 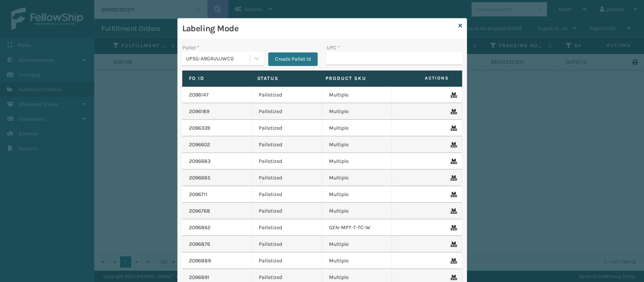 What do you see at coordinates (319, 28) in the screenshot?
I see `h3: Labeling Mode` at bounding box center [319, 28].